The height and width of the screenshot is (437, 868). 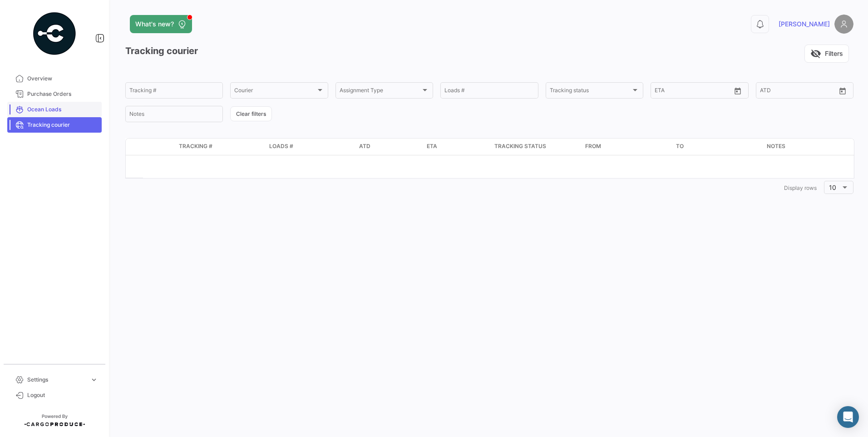 What do you see at coordinates (155, 24) in the screenshot?
I see `span: What's new?` at bounding box center [155, 24].